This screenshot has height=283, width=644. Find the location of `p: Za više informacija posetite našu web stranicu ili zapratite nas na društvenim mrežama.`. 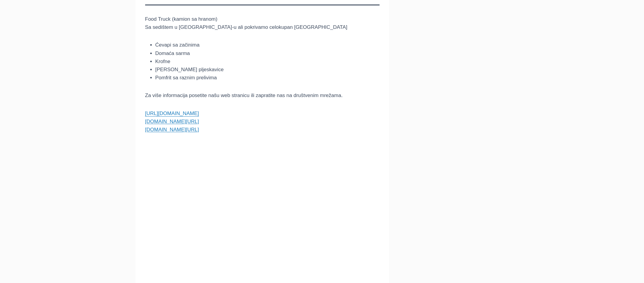

p: Za više informacija posetite našu web stranicu ili zapratite nas na društvenim mrežama. is located at coordinates (262, 95).